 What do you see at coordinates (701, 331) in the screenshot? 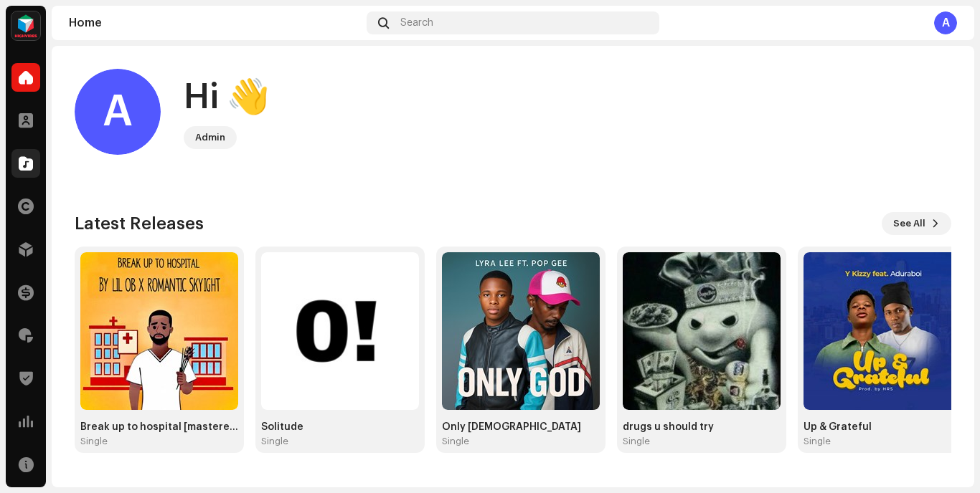
I see `img: 146a92b5-f830-4d87-9d73-c546d58a3bb9` at bounding box center [701, 331].